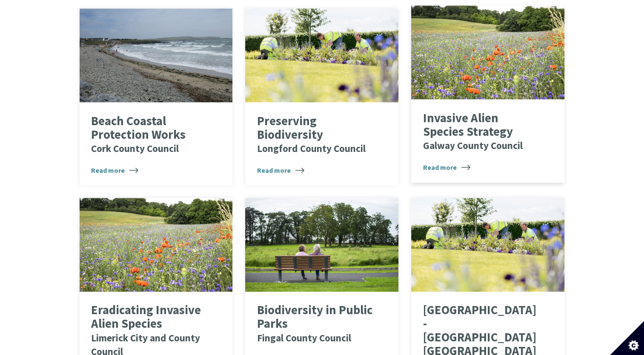 This screenshot has width=644, height=355. I want to click on small: Galway County Council, so click(473, 145).